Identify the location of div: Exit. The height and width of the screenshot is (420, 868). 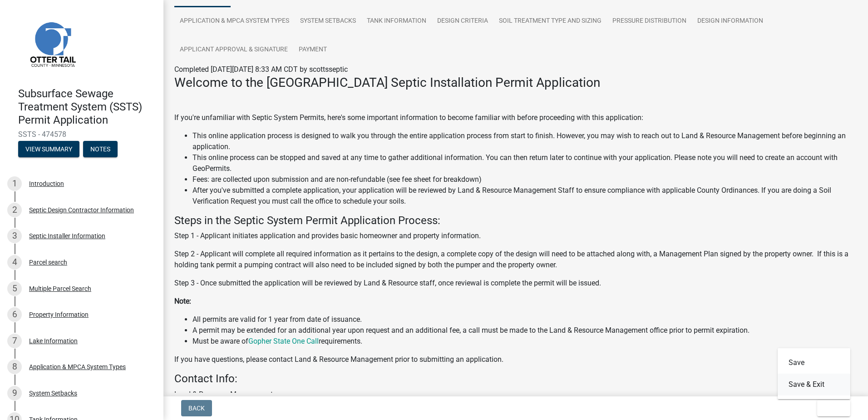
(814, 373).